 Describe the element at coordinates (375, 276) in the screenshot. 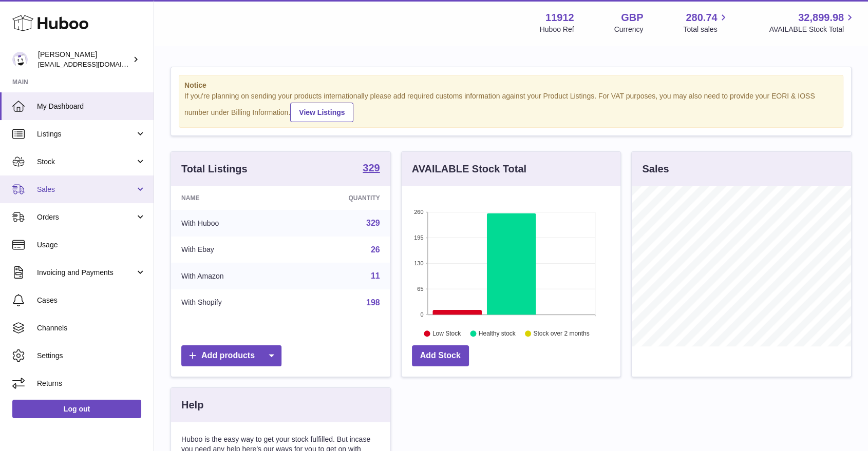

I see `a: 11` at that location.